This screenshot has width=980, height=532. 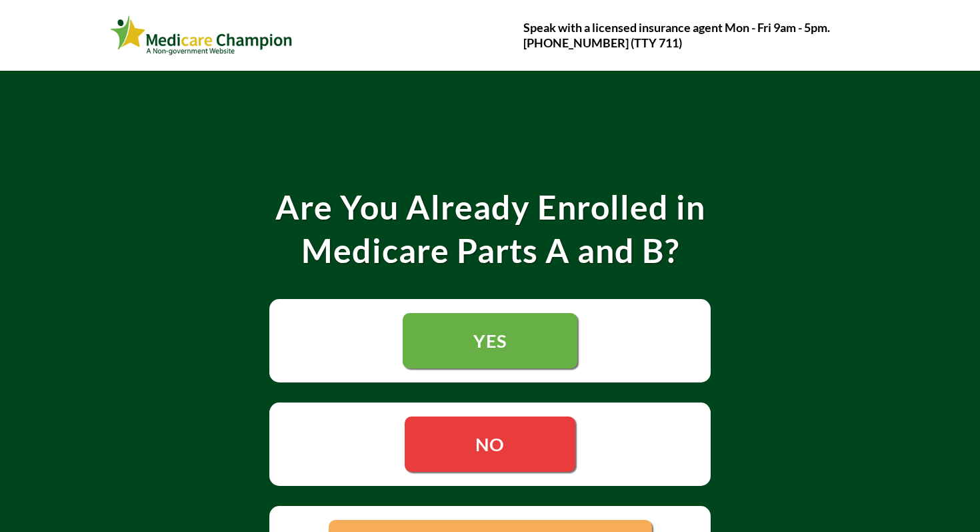 What do you see at coordinates (490, 444) in the screenshot?
I see `span: NO` at bounding box center [490, 444].